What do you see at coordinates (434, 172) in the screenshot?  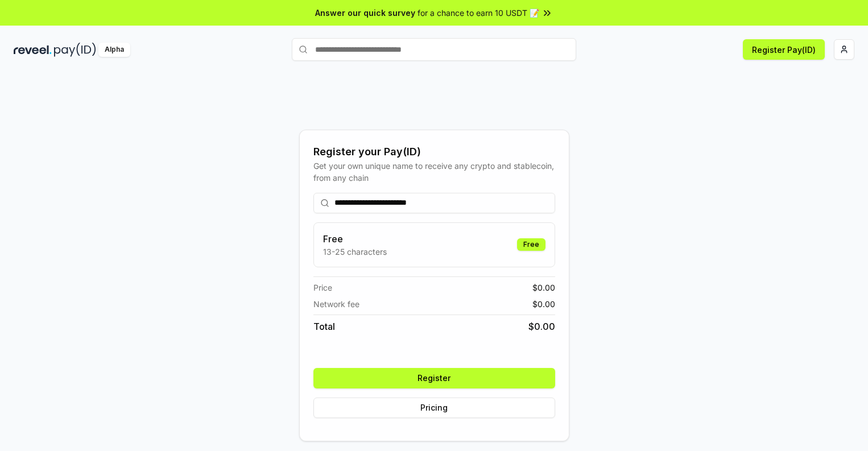 I see `div: Get your own unique name to receive any crypto and stablecoin, from any chain` at bounding box center [434, 172].